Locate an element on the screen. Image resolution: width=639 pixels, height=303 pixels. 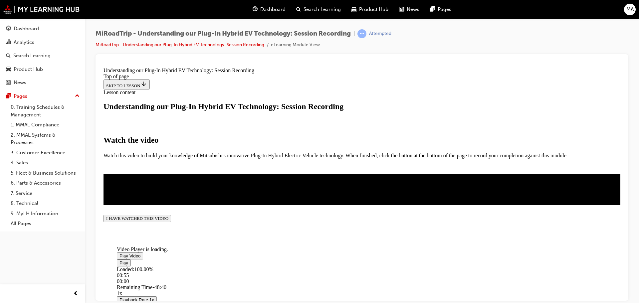
span: learningRecordVerb_ATTEMPT-icon is located at coordinates (362, 34).